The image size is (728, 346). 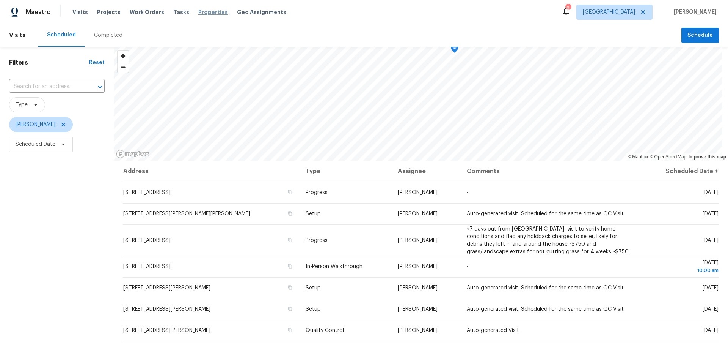 I want to click on span: Type, so click(x=22, y=105).